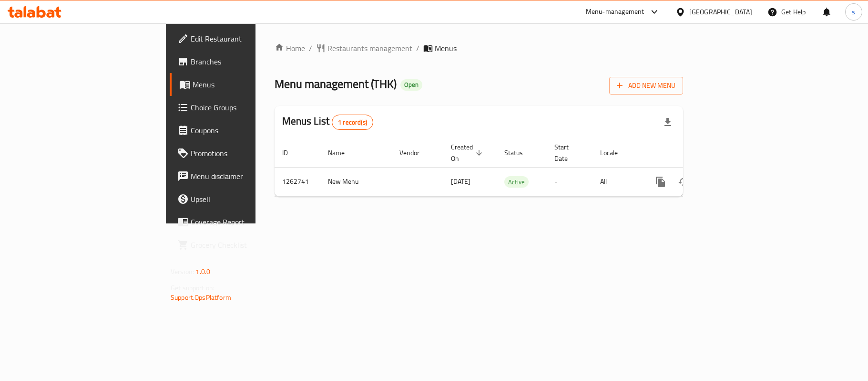 The image size is (868, 381). Describe the element at coordinates (646, 86) in the screenshot. I see `span: Add New Menu` at that location.